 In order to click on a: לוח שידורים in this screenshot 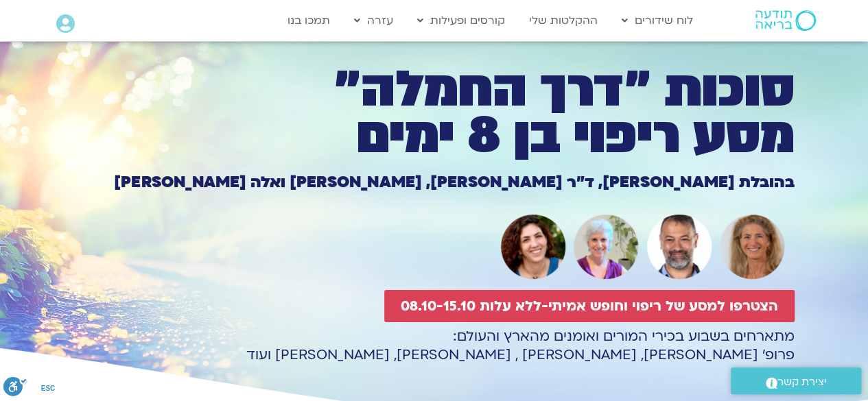, I will do `click(658, 21)`.